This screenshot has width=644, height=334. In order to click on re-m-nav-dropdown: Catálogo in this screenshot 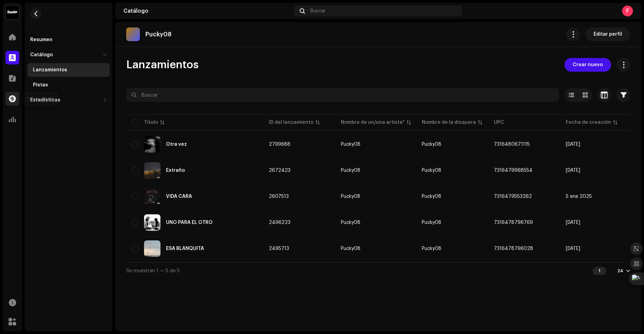, I will do `click(69, 70)`.